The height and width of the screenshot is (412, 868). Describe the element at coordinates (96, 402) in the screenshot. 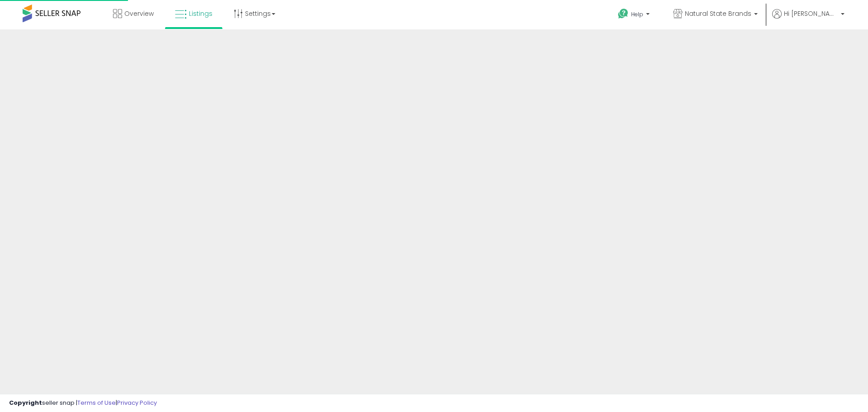

I see `a: Terms of Use` at that location.